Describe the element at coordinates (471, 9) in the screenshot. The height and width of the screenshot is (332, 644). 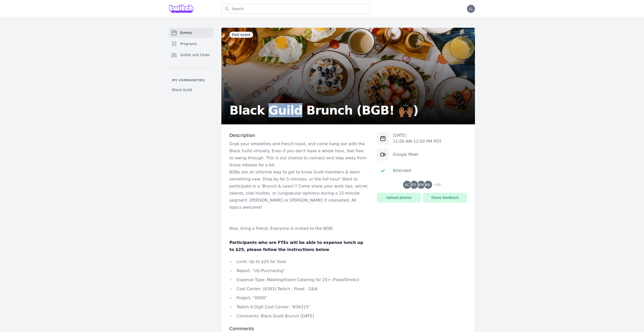
I see `button: LL` at that location.